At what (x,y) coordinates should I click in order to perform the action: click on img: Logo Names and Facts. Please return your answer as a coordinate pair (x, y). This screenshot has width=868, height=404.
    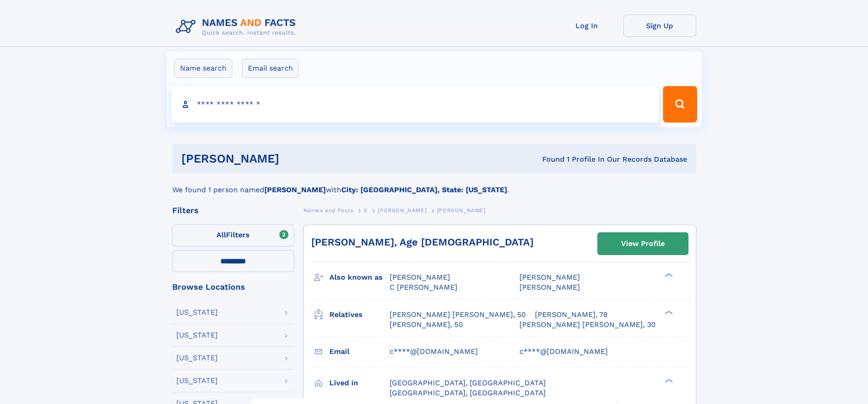
    Looking at the image, I should click on (238, 27).